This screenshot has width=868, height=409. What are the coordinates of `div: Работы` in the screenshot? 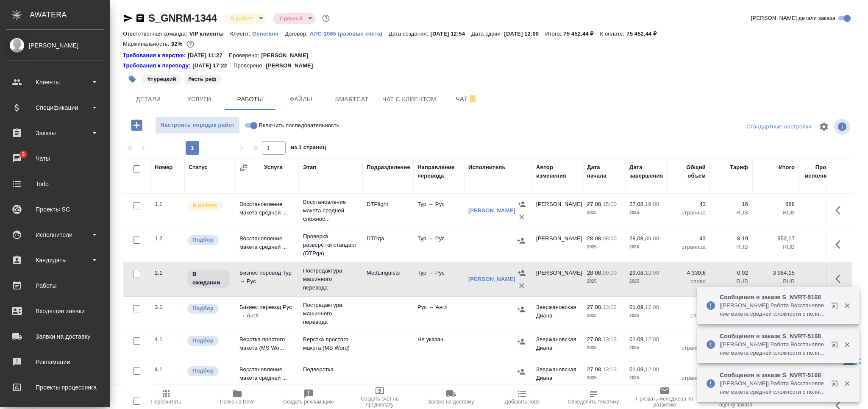 It's located at (55, 285).